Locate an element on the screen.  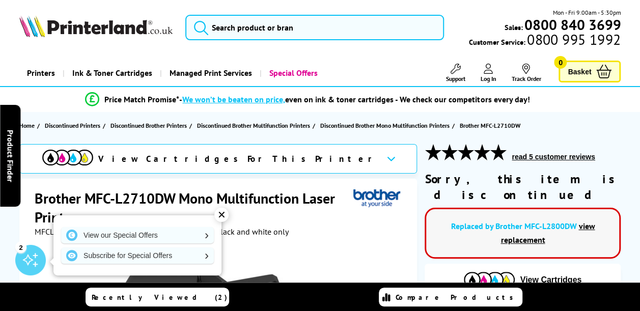
span: Brother MFC-L2710DW is located at coordinates (489, 125).